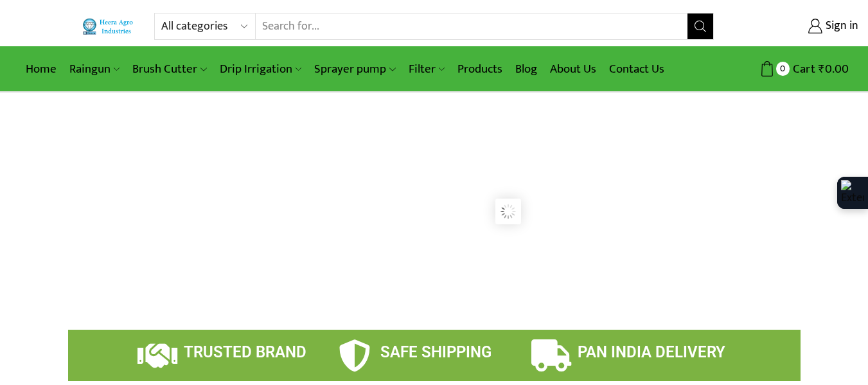 This screenshot has width=868, height=385. Describe the element at coordinates (803, 69) in the screenshot. I see `span: Cart` at that location.